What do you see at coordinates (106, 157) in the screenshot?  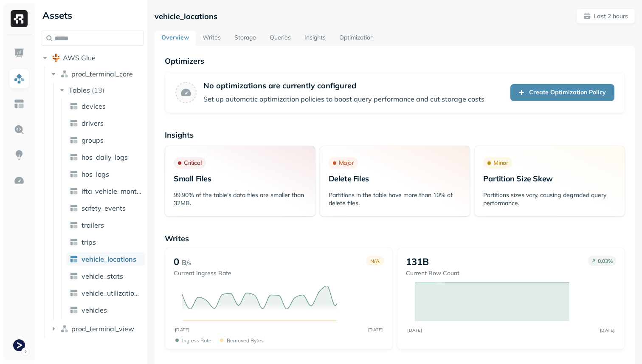 I see `a: hos_daily_logs` at bounding box center [106, 157].